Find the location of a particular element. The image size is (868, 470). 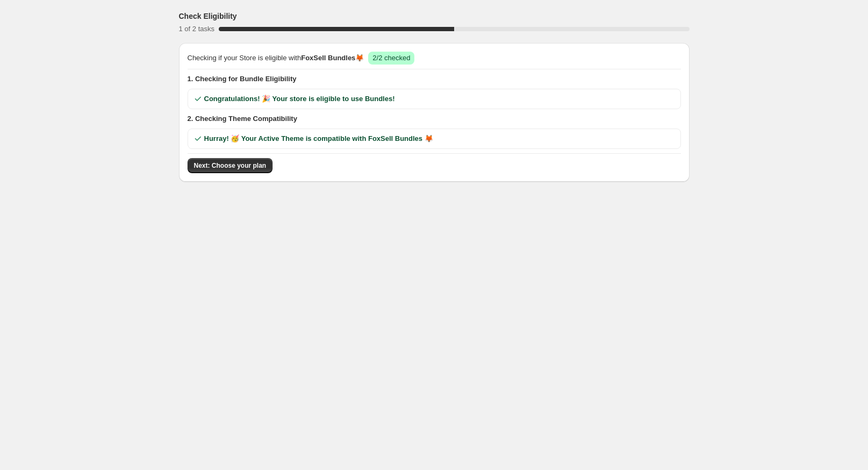

span: FoxSell Bundles is located at coordinates (328, 57).